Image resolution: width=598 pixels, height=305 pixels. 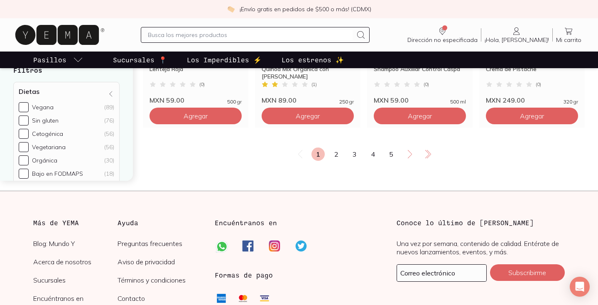 What do you see at coordinates (391, 154) in the screenshot?
I see `a: 5` at bounding box center [391, 154].